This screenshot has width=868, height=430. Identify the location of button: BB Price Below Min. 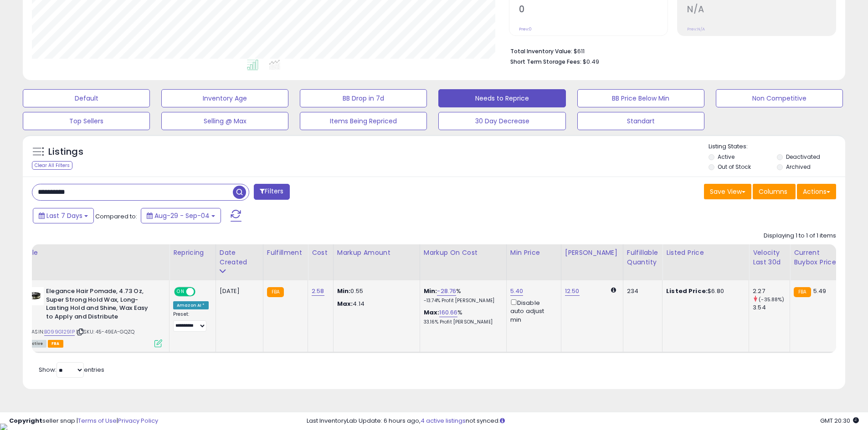
(641, 98).